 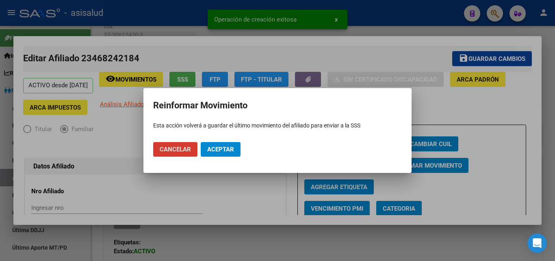 I want to click on div: Open Intercom Messenger, so click(x=537, y=243).